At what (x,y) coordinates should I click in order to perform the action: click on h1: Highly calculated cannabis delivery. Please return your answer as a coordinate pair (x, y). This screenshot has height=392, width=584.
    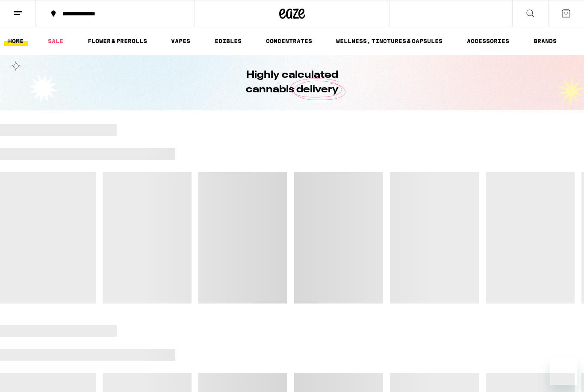
    Looking at the image, I should click on (292, 83).